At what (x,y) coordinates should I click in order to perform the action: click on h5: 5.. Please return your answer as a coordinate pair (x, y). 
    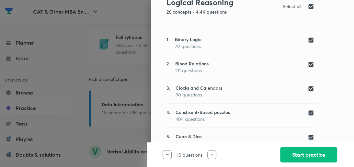
    Looking at the image, I should click on (168, 140).